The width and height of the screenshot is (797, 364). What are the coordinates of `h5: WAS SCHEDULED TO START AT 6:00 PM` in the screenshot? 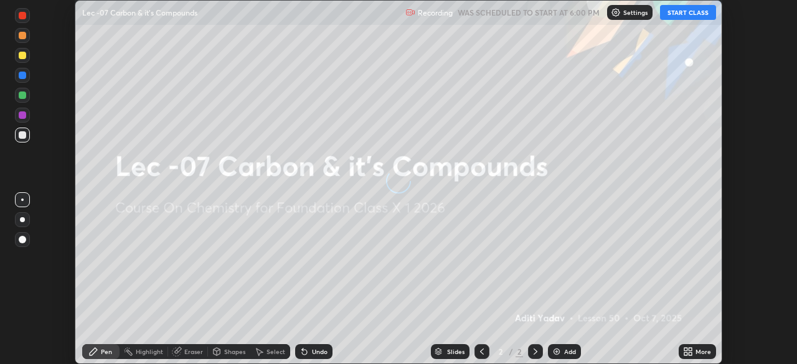 It's located at (528, 12).